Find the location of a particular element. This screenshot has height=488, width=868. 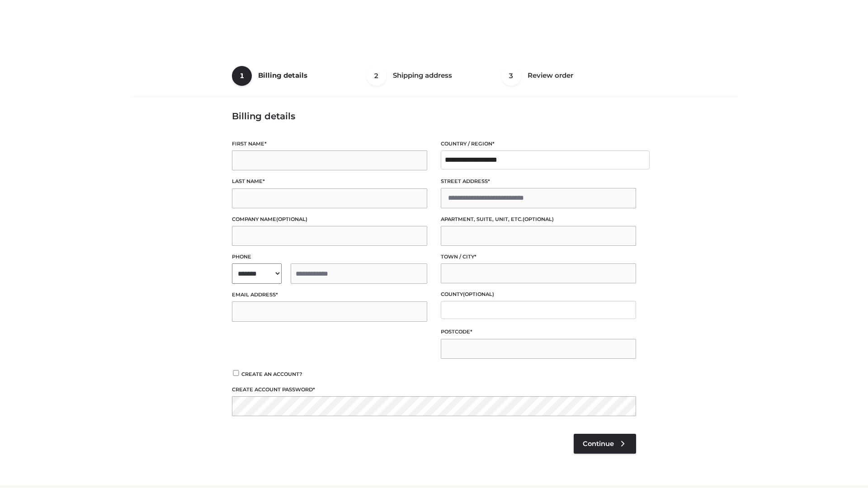

label: Email address is located at coordinates (329, 295).